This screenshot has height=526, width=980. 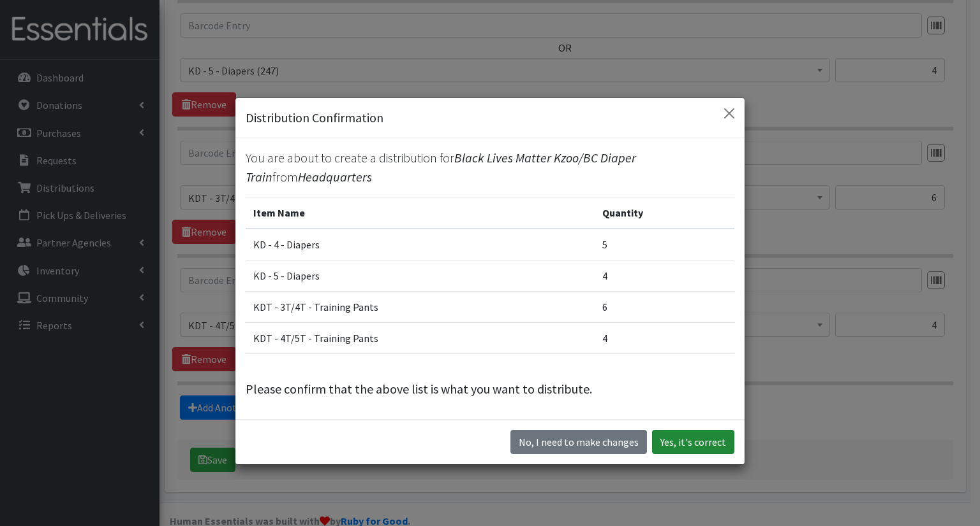 I want to click on td: KD - 4 - Diapers, so click(x=420, y=244).